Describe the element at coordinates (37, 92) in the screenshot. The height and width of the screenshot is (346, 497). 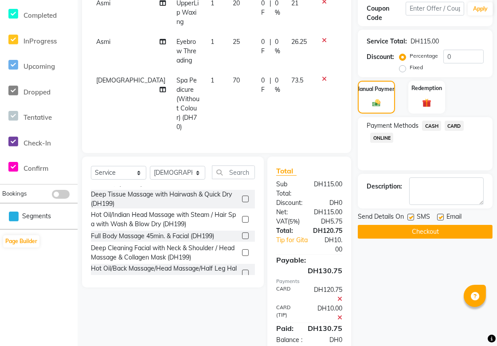
I see `span: Dropped` at that location.